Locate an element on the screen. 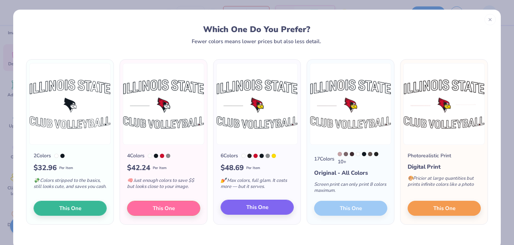 The width and height of the screenshot is (514, 245). div: 7633 C is located at coordinates (340, 154).